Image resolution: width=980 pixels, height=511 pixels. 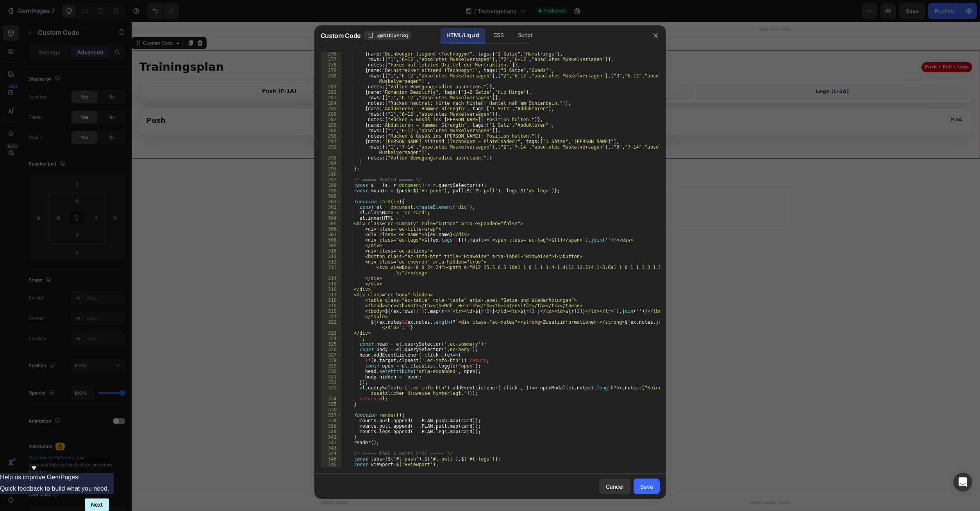 I want to click on div: 310, so click(x=331, y=251).